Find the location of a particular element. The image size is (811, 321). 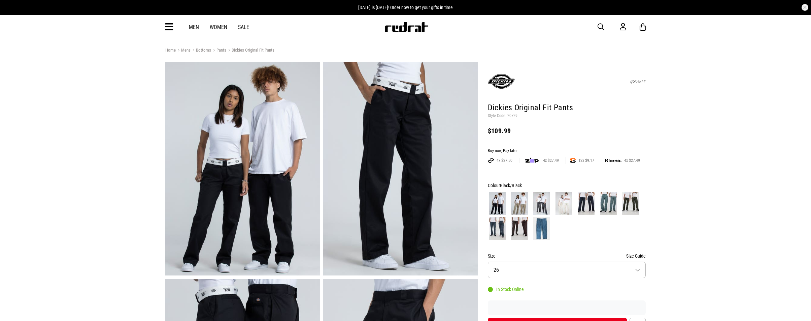

img: Dark Brown is located at coordinates (520, 228).